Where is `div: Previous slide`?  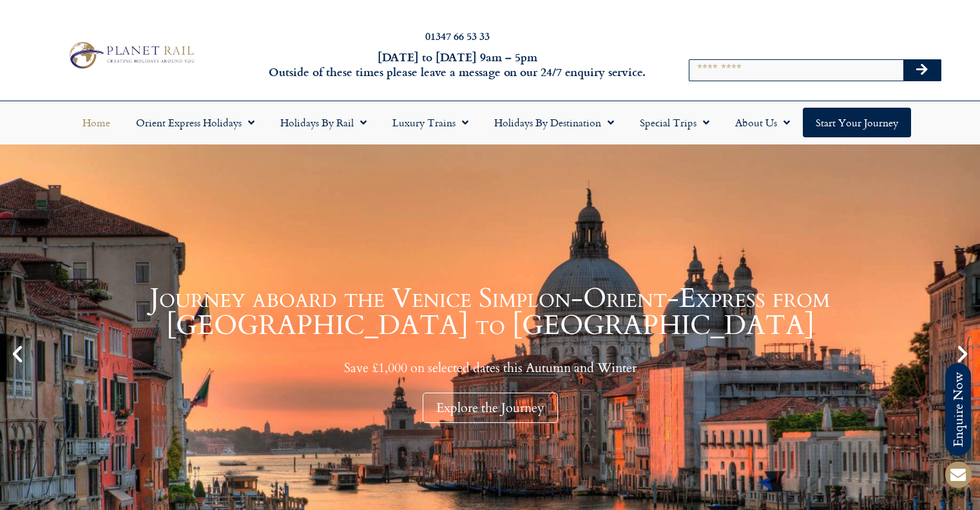
div: Previous slide is located at coordinates (17, 354).